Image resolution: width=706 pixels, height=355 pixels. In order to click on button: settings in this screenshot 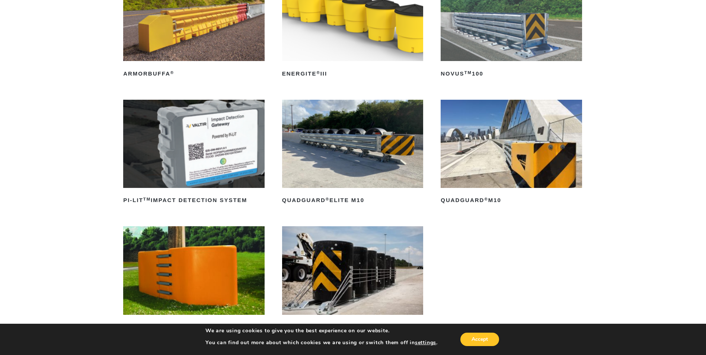, I will do `click(425, 343)`.